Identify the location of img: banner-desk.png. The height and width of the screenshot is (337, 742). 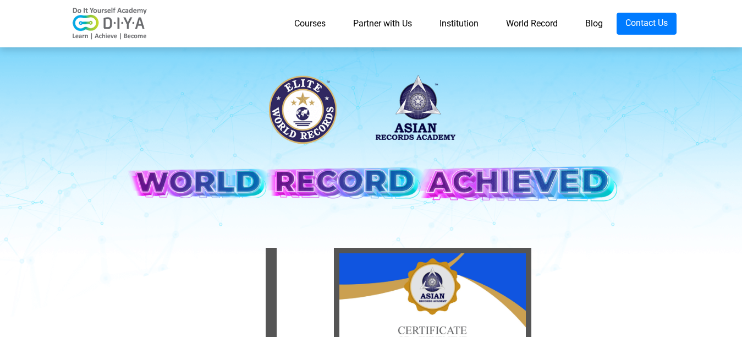
(371, 147).